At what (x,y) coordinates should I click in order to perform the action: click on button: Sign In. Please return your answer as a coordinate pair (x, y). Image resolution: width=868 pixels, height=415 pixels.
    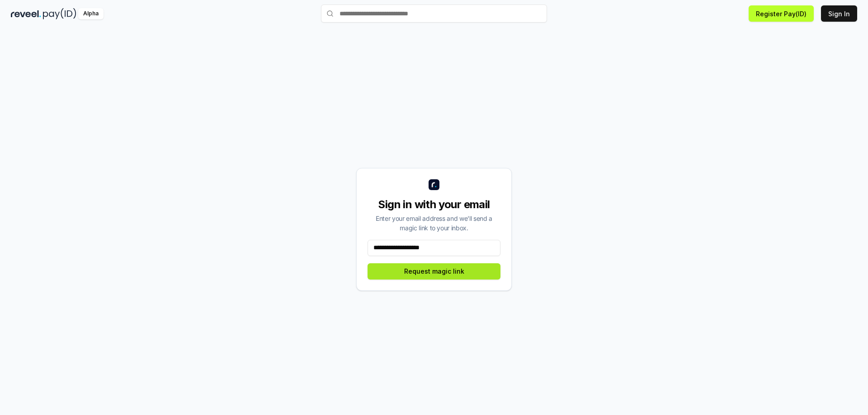
    Looking at the image, I should click on (839, 13).